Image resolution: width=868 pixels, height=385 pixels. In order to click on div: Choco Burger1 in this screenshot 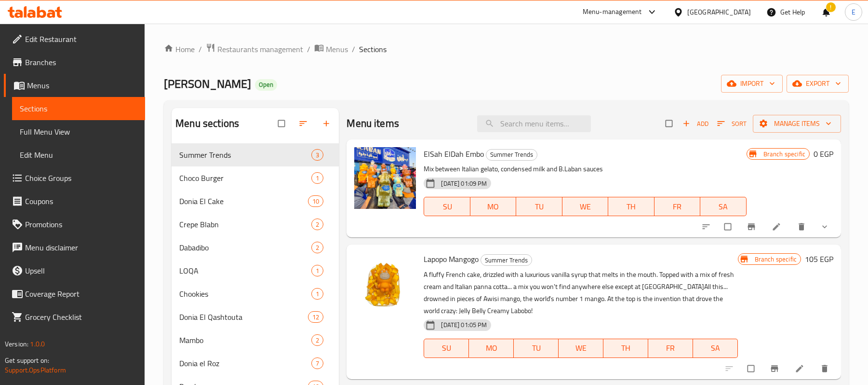, I will do `click(255, 178)`.